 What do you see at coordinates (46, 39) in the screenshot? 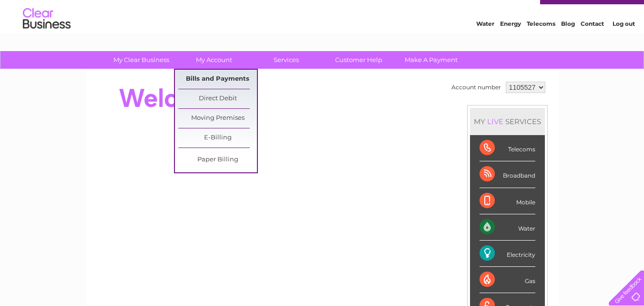
I see `img: logo.png` at bounding box center [46, 39].